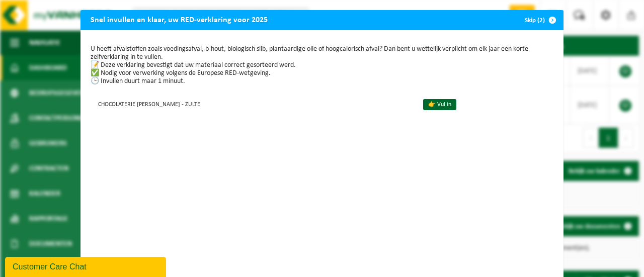 The height and width of the screenshot is (277, 644). Describe the element at coordinates (179, 19) in the screenshot. I see `h2: Snel invullen en klaar, uw RED-verklaring voor 2025` at that location.